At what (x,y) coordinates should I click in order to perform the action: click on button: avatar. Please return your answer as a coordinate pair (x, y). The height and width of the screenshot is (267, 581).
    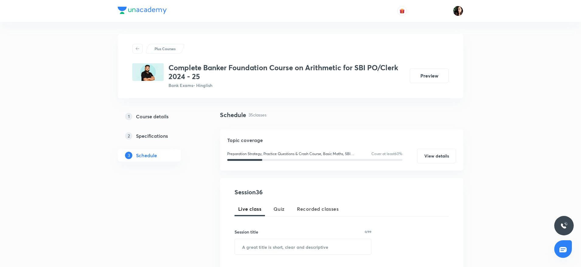
    Looking at the image, I should click on (402, 11).